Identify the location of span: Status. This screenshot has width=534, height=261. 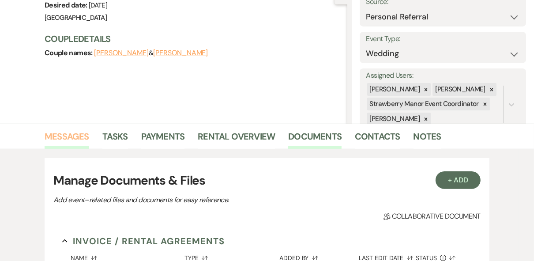
(426, 258).